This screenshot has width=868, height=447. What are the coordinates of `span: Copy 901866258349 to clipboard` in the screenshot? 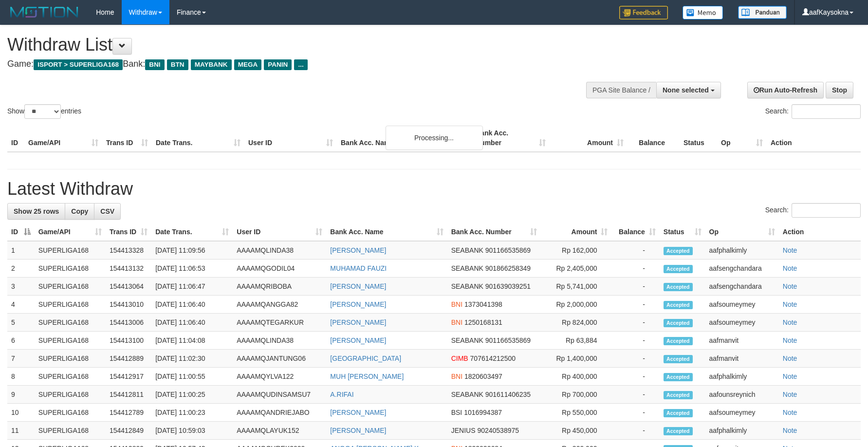 It's located at (508, 268).